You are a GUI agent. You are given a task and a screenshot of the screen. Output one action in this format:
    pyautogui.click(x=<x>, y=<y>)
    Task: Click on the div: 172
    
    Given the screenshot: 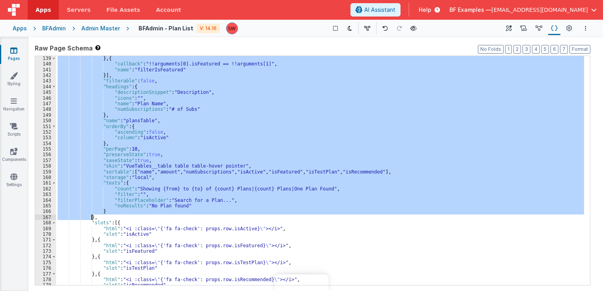 What is the action you would take?
    pyautogui.click(x=45, y=246)
    